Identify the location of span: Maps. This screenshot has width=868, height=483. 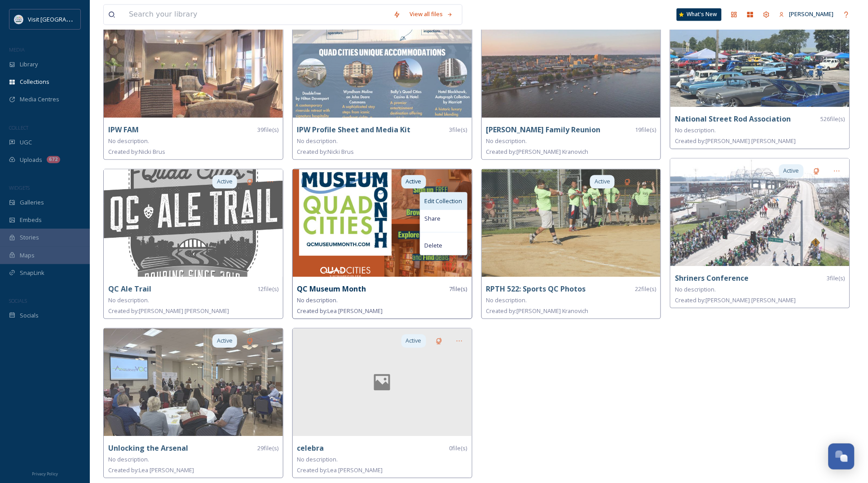
(27, 255).